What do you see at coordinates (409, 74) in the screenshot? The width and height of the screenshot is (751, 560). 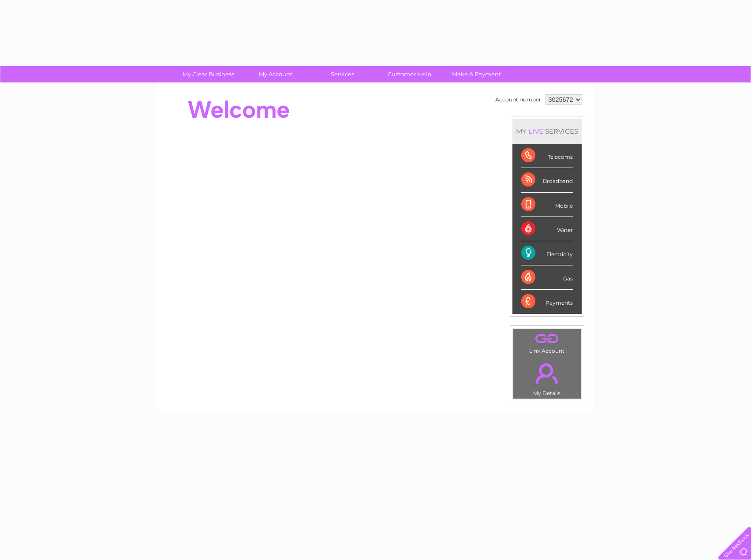 I see `a: Customer Help` at bounding box center [409, 74].